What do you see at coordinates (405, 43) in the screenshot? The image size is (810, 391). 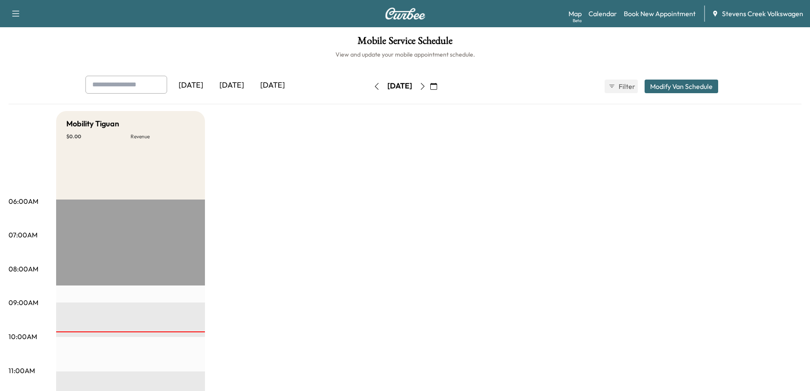 I see `h1: Mobile Service Schedule` at bounding box center [405, 43].